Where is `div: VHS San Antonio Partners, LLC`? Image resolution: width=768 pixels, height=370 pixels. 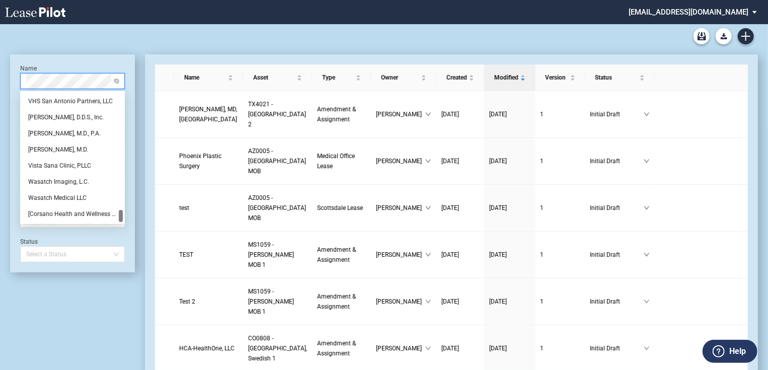 div: VHS San Antonio Partners, LLC is located at coordinates (73, 101).